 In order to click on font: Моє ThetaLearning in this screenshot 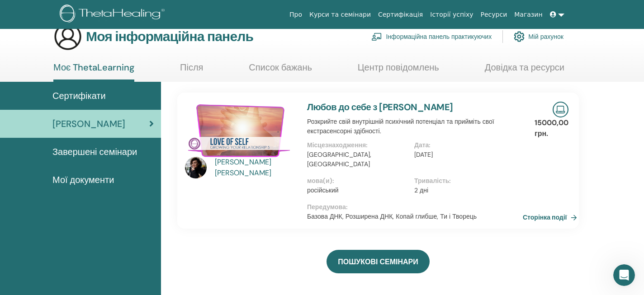, I will do `click(93, 68)`.